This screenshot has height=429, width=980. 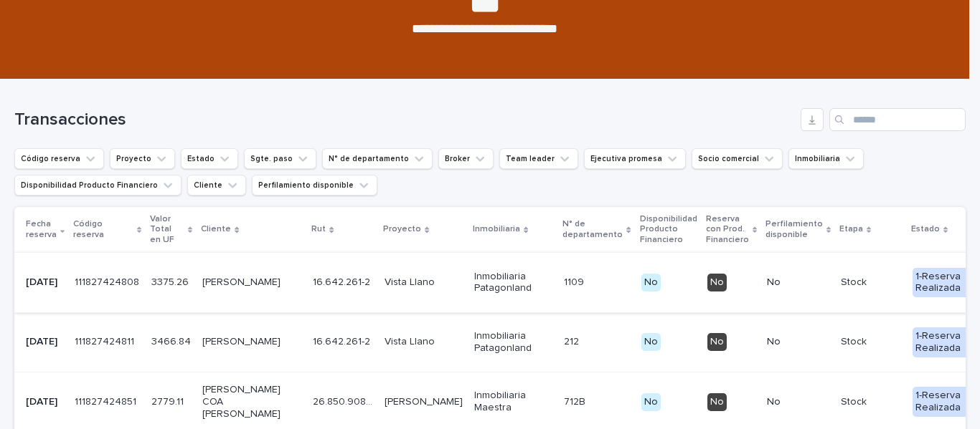 I want to click on p: 212, so click(x=573, y=341).